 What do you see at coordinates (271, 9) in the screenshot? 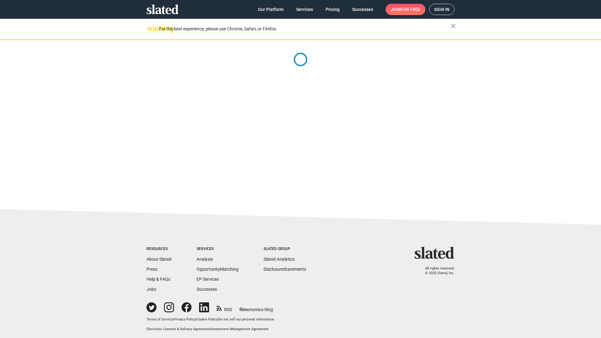
I see `span: Our Platform` at bounding box center [271, 9].